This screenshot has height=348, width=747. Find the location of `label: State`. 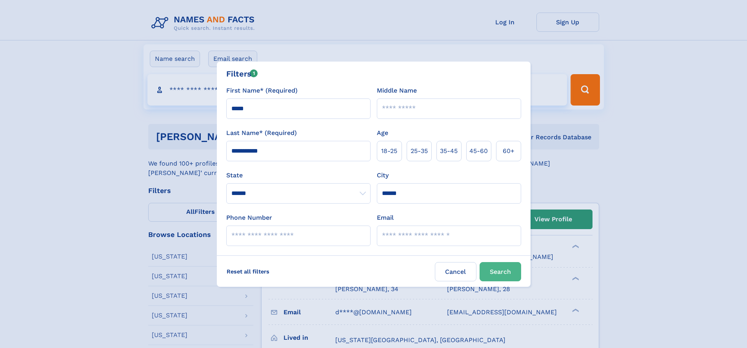

label: State is located at coordinates (299, 175).